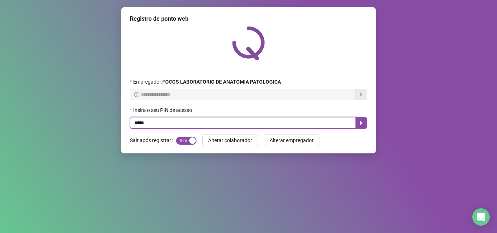 This screenshot has height=233, width=497. Describe the element at coordinates (292, 141) in the screenshot. I see `button: Alterar empregador` at that location.